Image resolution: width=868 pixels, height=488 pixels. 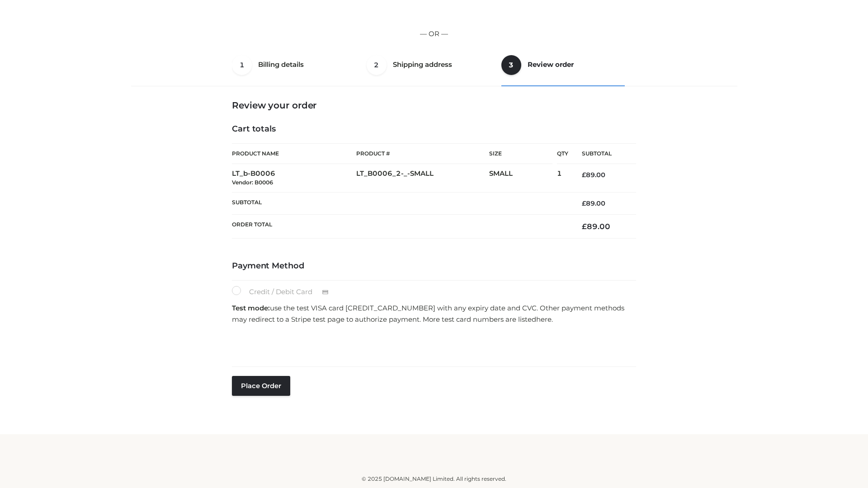 What do you see at coordinates (253, 182) in the screenshot?
I see `small: Vendor: B0006` at bounding box center [253, 182].